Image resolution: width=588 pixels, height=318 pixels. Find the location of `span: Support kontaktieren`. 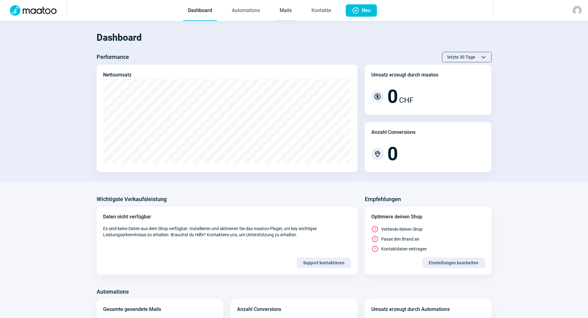

span: Support kontaktieren is located at coordinates (324, 263).